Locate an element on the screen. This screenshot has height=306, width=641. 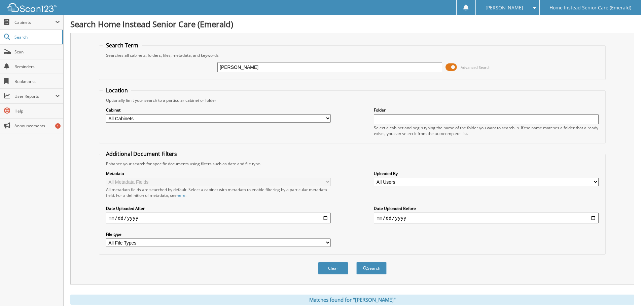
img: scan123-logo-white.svg is located at coordinates (32, 7).